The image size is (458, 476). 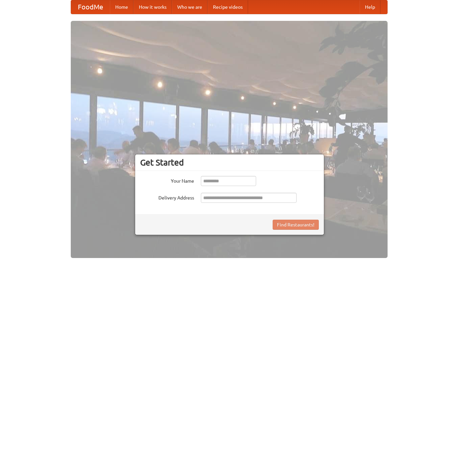 I want to click on a: Home, so click(x=121, y=7).